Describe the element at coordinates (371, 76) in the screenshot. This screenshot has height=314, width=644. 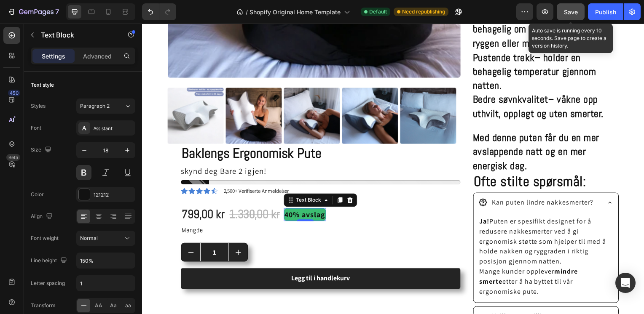
I see `strong: Bedre søvnkvalitet` at that location.